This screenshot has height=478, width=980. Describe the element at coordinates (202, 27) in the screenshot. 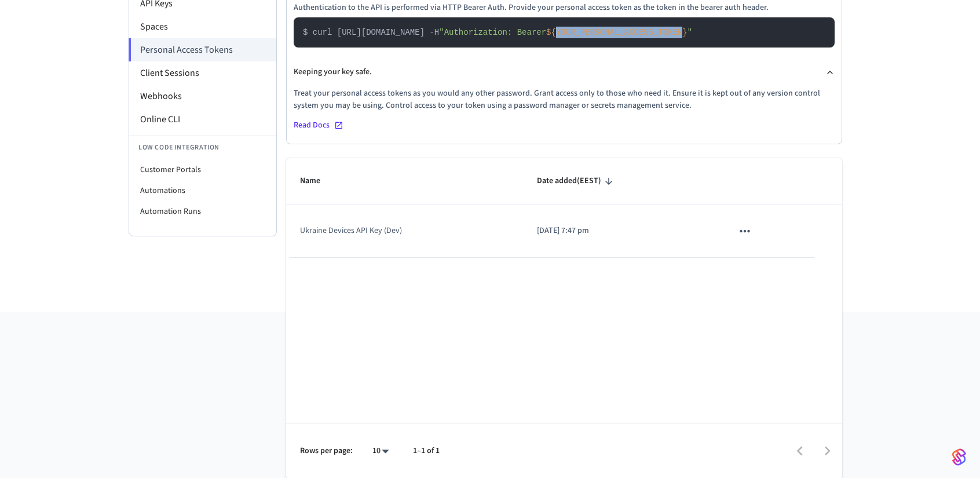

I see `li: Spaces` at that location.